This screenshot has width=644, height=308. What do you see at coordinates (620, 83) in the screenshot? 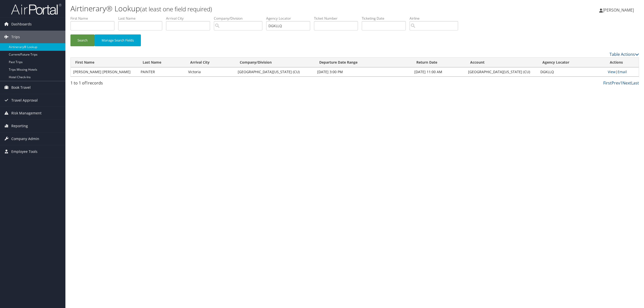
I see `a: 1` at bounding box center [620, 83].